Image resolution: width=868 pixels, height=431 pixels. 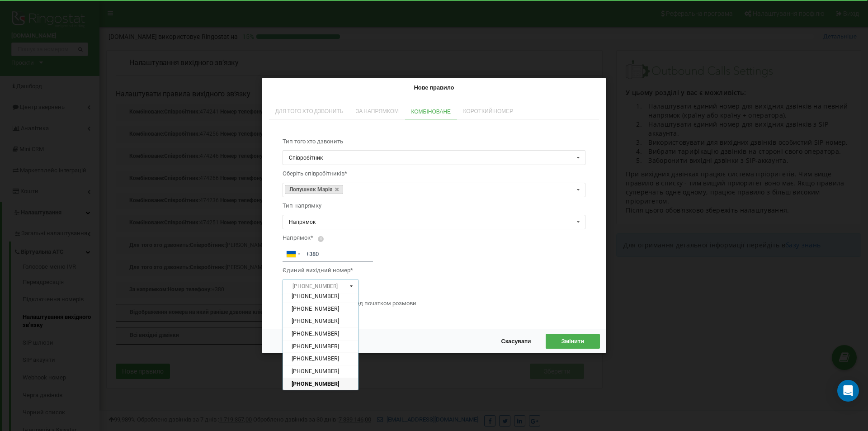 What do you see at coordinates (572, 341) in the screenshot?
I see `span: Змінити` at bounding box center [572, 341].